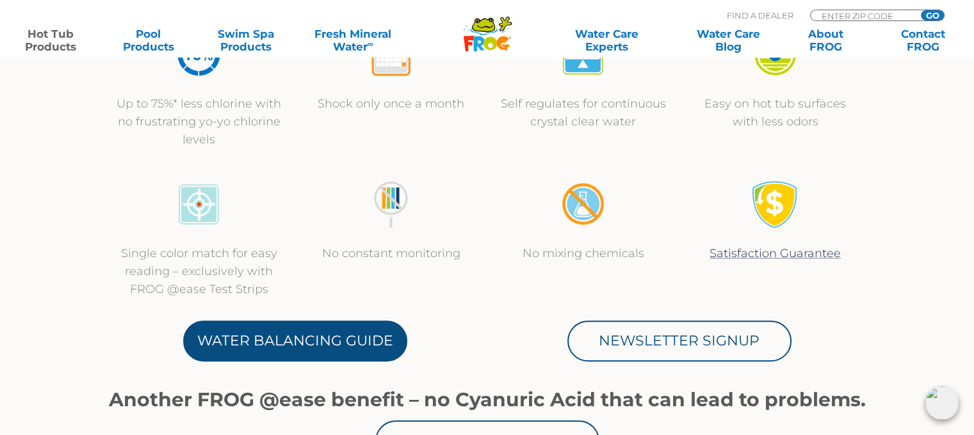 This screenshot has width=974, height=435. What do you see at coordinates (583, 204) in the screenshot?
I see `img: No Mixing Chemicals — FROG® Pre-Filled, Easy Water Care` at bounding box center [583, 204].